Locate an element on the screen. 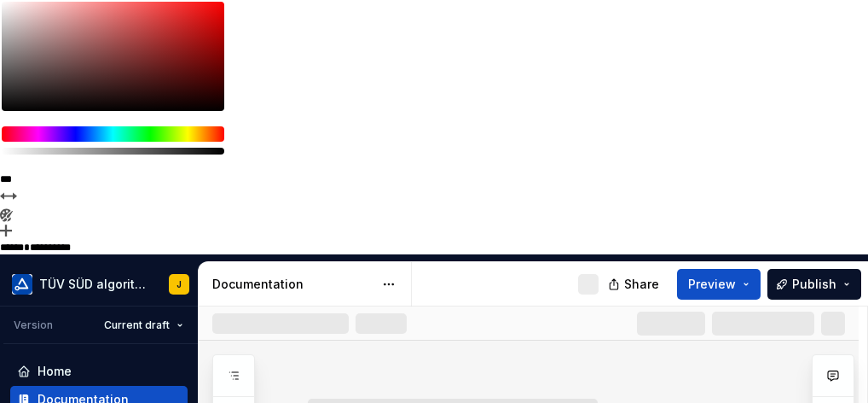 This screenshot has width=868, height=403. button: Share is located at coordinates (634, 284).